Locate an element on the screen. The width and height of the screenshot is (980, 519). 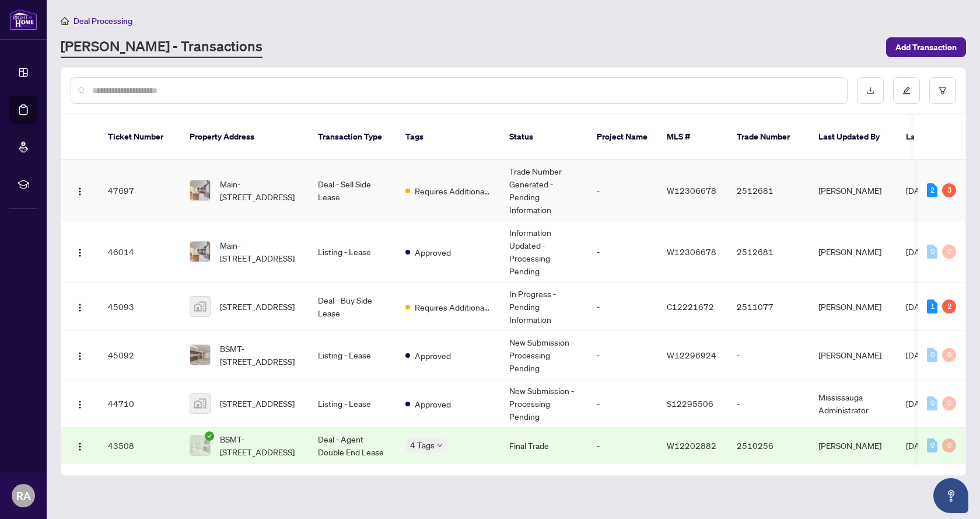
th: Trade Number is located at coordinates (768, 137).